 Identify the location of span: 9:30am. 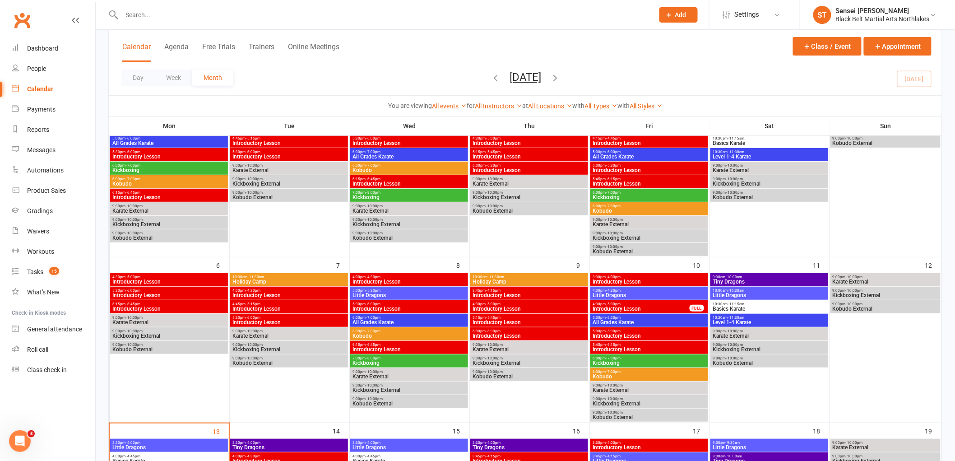
(769, 277).